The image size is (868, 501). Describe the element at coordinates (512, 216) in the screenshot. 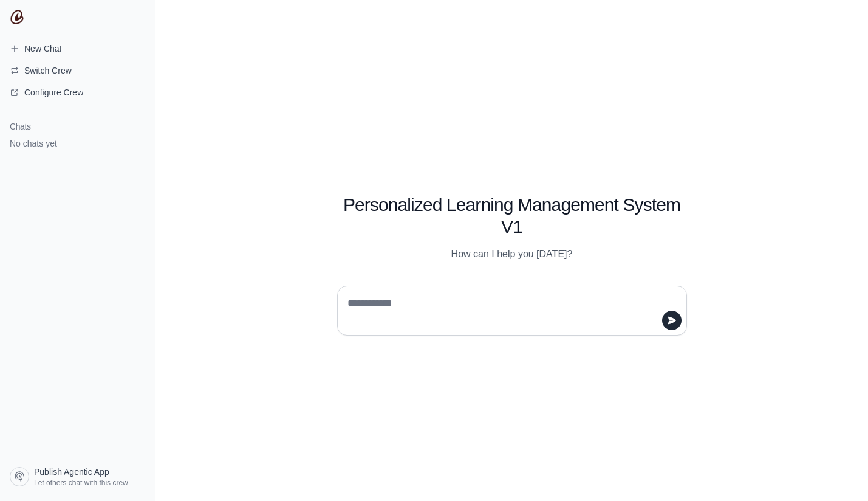

I see `h1: Personalized Learning Management System V1` at that location.